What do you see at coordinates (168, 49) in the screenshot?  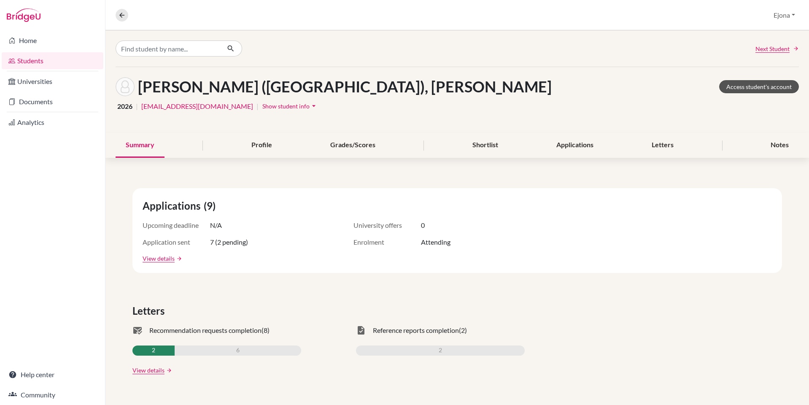 I see `input: Find student by name...` at bounding box center [168, 49].